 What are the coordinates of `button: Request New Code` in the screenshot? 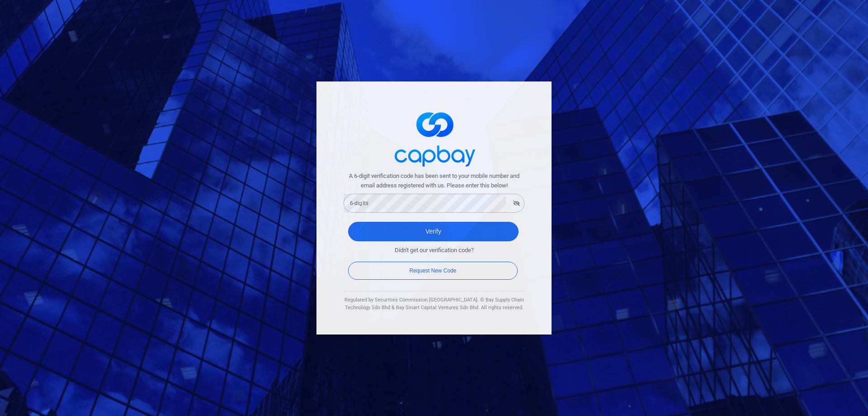 It's located at (432, 271).